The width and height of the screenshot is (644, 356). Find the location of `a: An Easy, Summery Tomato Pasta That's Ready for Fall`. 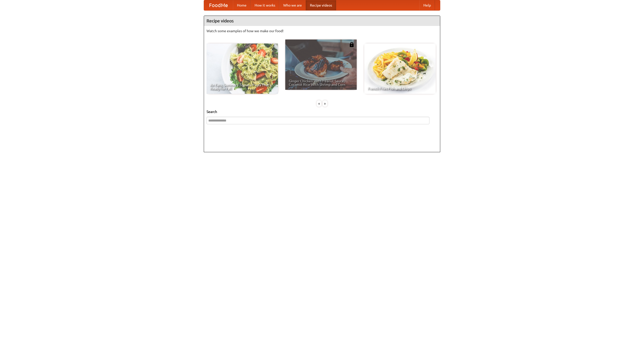

a: An Easy, Summery Tomato Pasta That's Ready for Fall is located at coordinates (242, 69).